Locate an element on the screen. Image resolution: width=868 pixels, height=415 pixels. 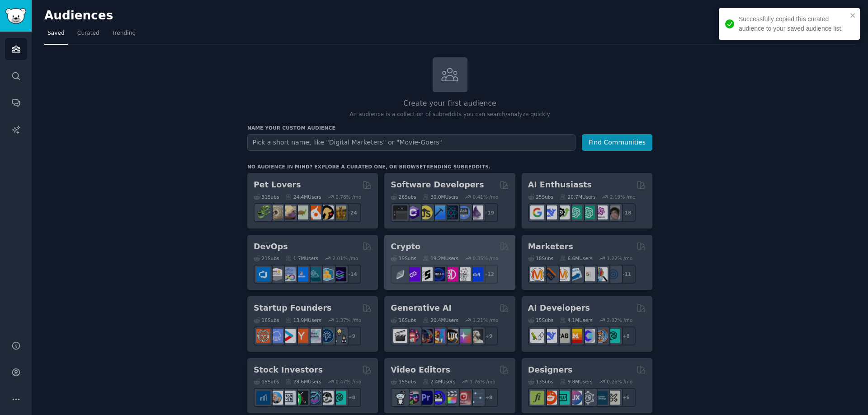
a: Curated is located at coordinates (88, 35).